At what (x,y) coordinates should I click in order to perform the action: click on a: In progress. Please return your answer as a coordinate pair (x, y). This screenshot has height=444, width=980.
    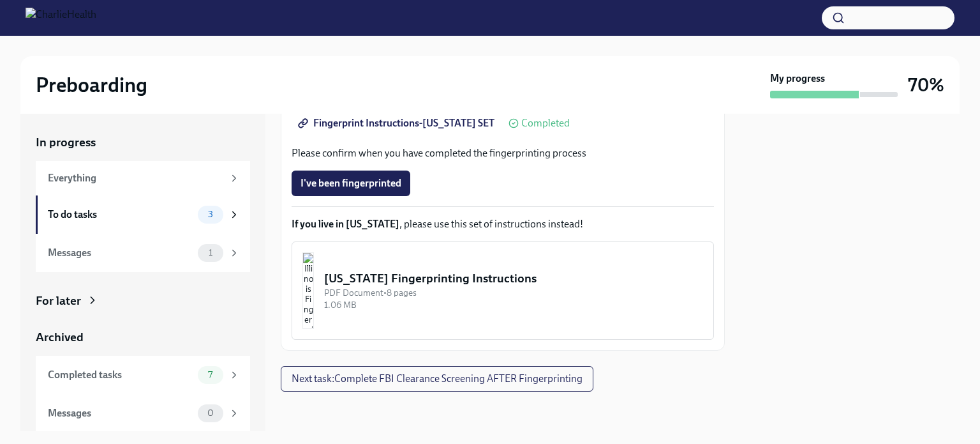
    Looking at the image, I should click on (143, 143).